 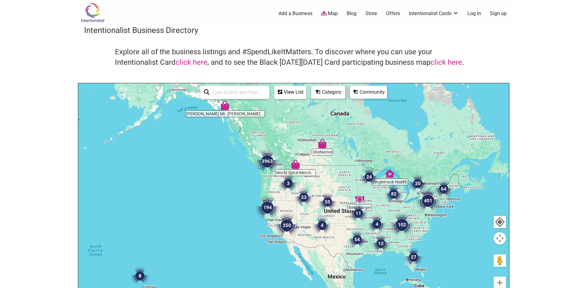 I want to click on div: Category, so click(x=328, y=92).